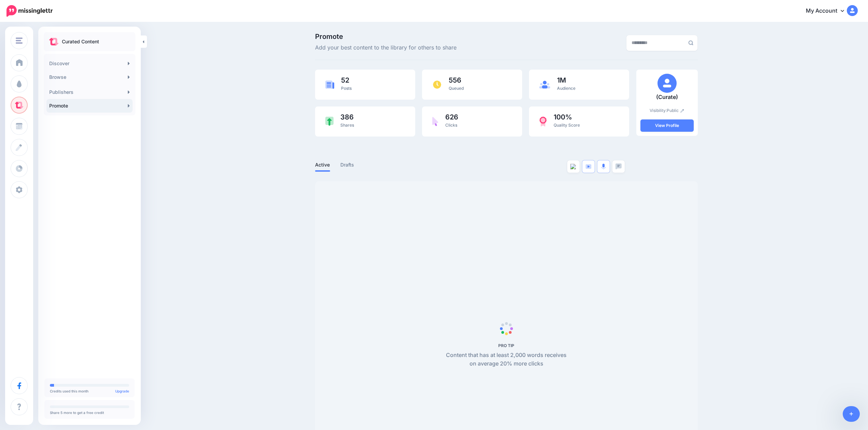 This screenshot has width=868, height=430. What do you see at coordinates (330, 84) in the screenshot?
I see `img: article-blue.png` at bounding box center [330, 84].